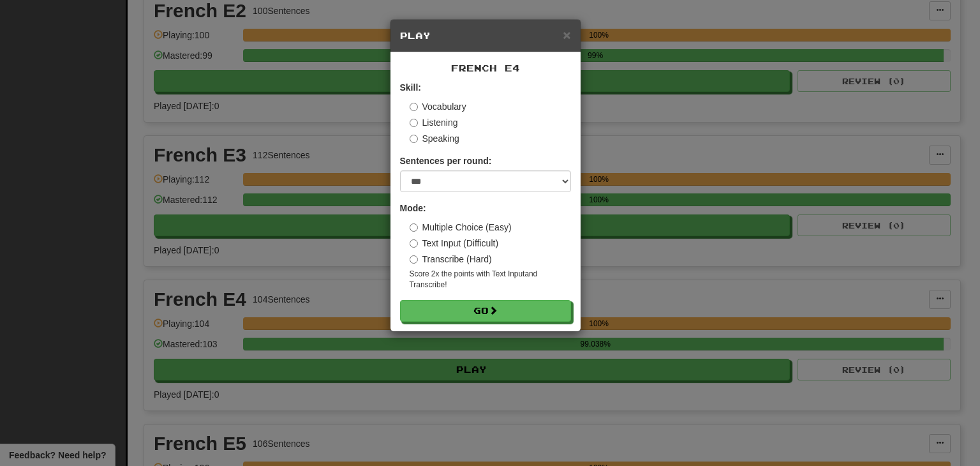  Describe the element at coordinates (485, 311) in the screenshot. I see `button: Go` at that location.